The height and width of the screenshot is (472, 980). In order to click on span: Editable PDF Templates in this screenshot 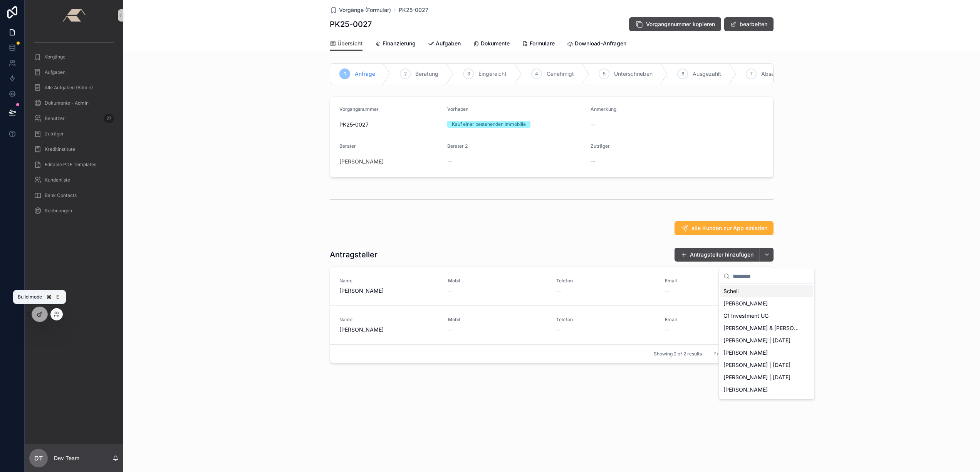, I will do `click(71, 165)`.